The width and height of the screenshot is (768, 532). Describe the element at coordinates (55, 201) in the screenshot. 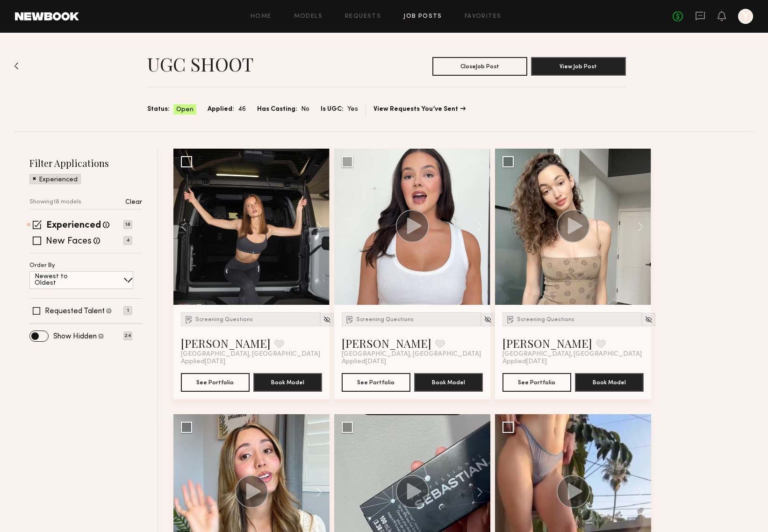

I see `p: Showing 18 models` at that location.